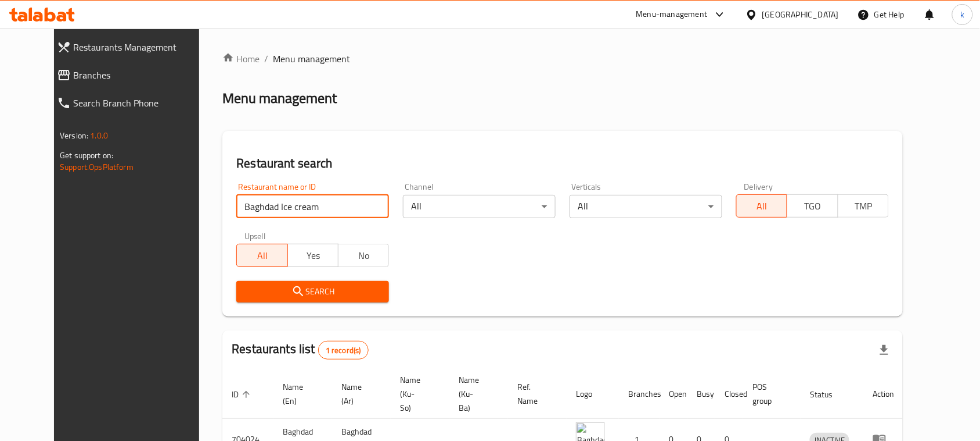  Describe the element at coordinates (962, 15) in the screenshot. I see `span: k` at that location.